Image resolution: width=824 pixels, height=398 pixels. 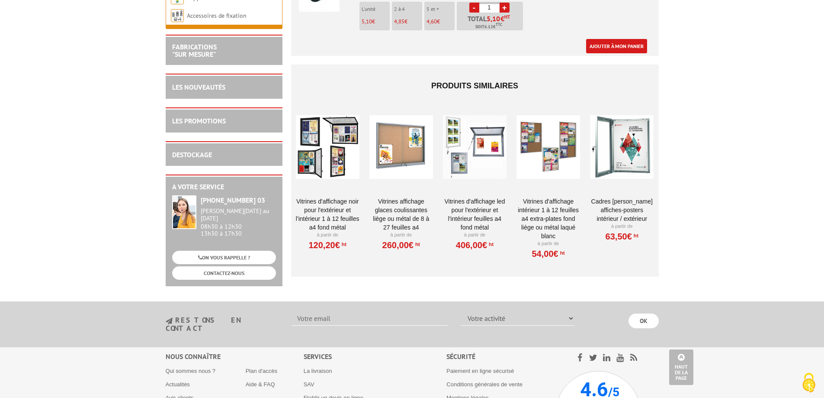 What do you see at coordinates (224, 273) in the screenshot?
I see `a: CONTACTEZ-NOUS` at bounding box center [224, 273].